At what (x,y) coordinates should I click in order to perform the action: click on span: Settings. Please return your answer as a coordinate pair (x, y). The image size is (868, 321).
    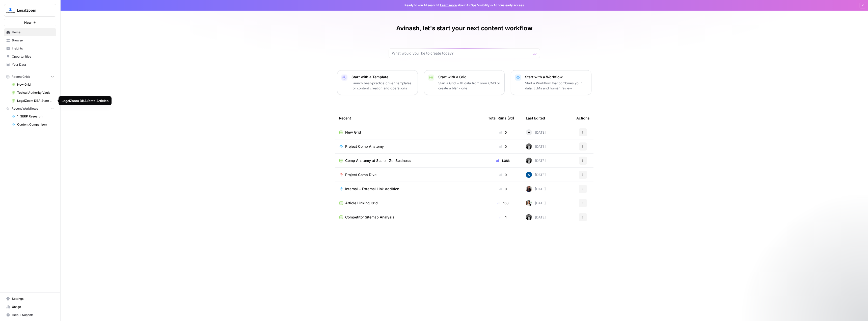
    Looking at the image, I should click on (32, 298).